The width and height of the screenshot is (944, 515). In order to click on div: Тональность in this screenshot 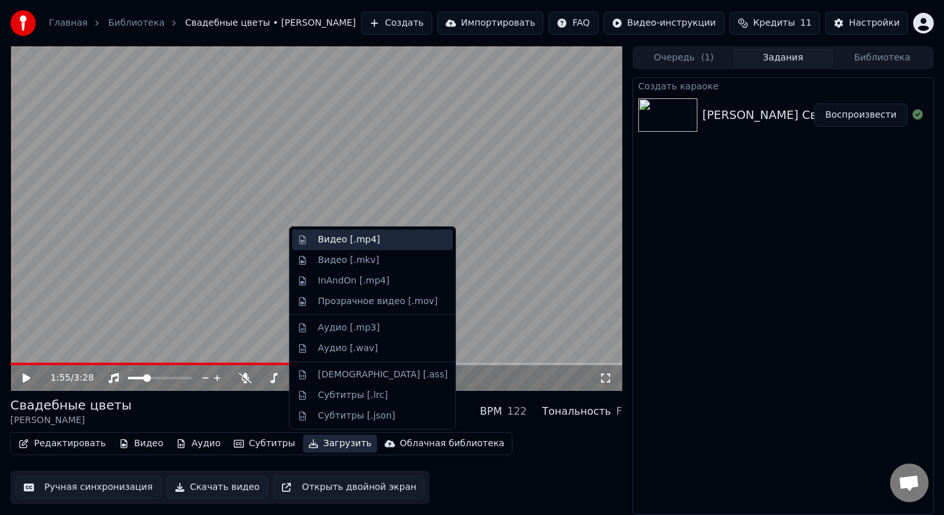, I will do `click(576, 411)`.